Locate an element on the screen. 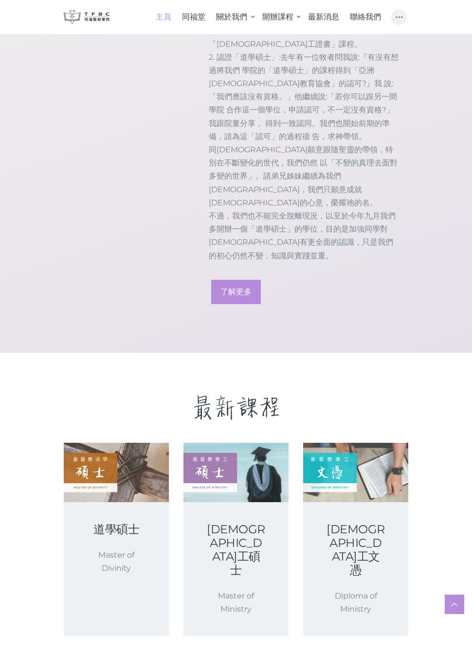 The height and width of the screenshot is (653, 472). a: 主頁 is located at coordinates (163, 17).